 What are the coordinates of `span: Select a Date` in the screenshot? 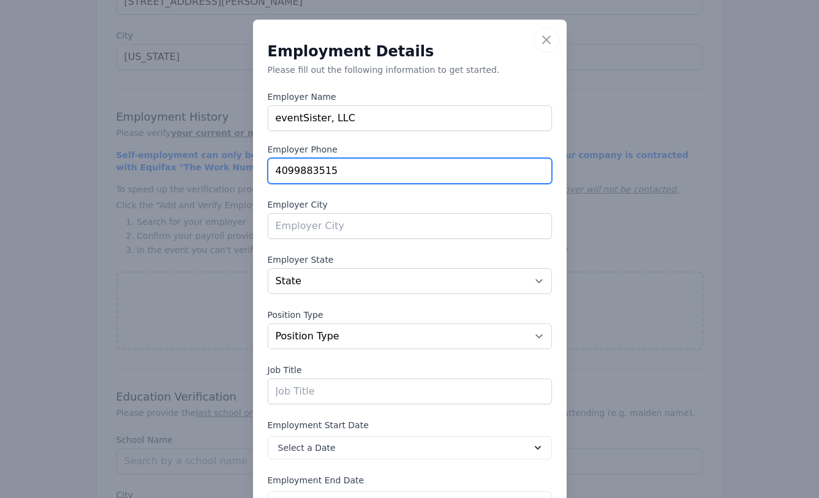 It's located at (307, 448).